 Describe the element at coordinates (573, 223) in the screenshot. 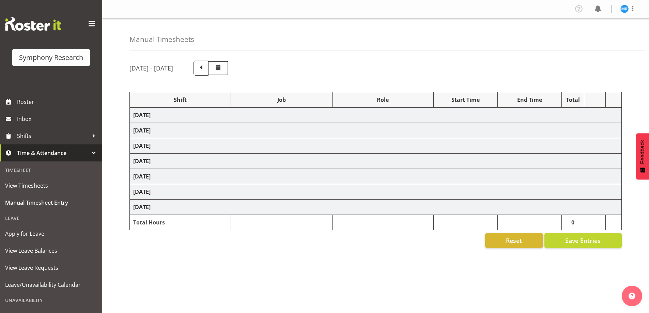

I see `td: 0` at that location.